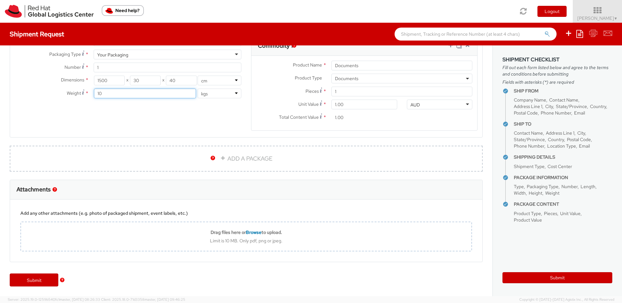 Image resolution: width=622 pixels, height=303 pixels. Describe the element at coordinates (519, 186) in the screenshot. I see `span: Type` at that location.